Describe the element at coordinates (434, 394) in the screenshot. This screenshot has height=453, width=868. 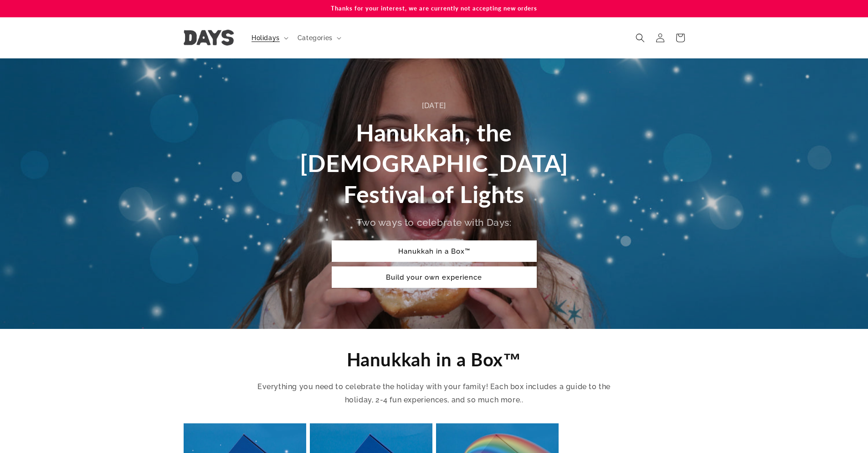
I see `p: Everything you need to celebrate the holiday with your family! Each box includes a guide to the h...` at that location.